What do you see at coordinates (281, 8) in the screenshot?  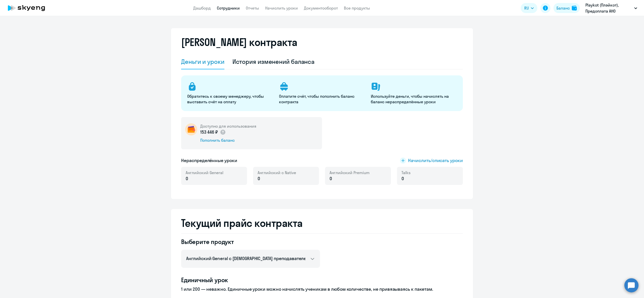 I see `a: Начислить уроки` at bounding box center [281, 8].